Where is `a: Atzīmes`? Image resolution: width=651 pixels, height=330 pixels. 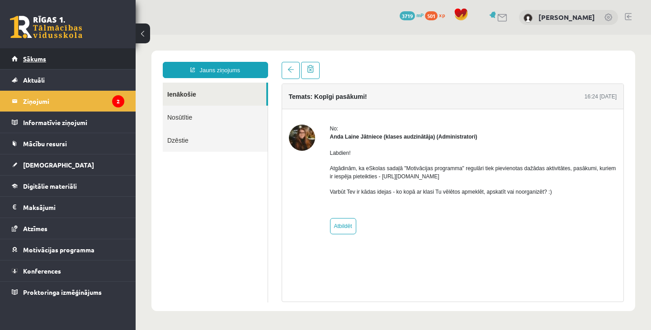 a: Atzīmes is located at coordinates (68, 229).